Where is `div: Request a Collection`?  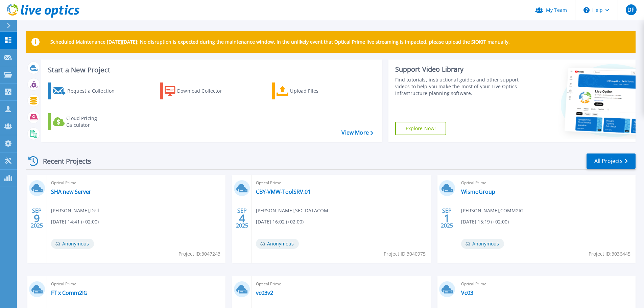 div: Request a Collection is located at coordinates (94, 91).